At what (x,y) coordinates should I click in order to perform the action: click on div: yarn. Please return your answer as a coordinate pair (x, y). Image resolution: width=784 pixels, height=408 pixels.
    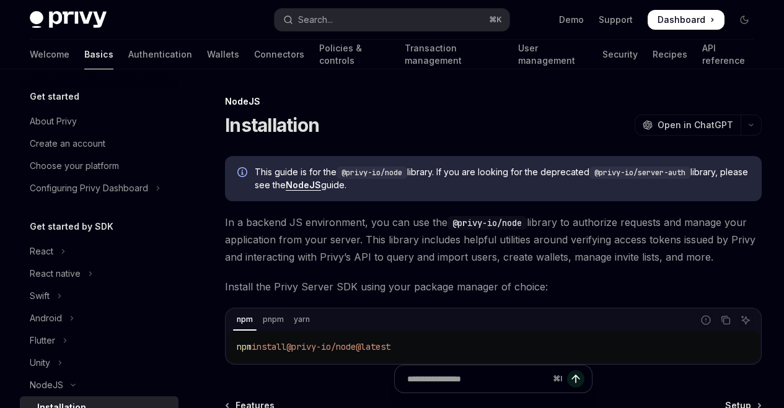
    Looking at the image, I should click on (302, 320).